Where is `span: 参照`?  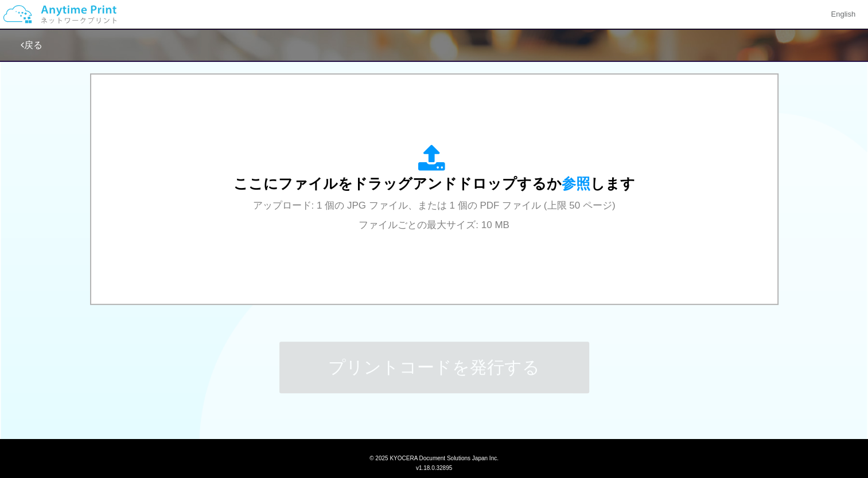
span: 参照 is located at coordinates (576, 184).